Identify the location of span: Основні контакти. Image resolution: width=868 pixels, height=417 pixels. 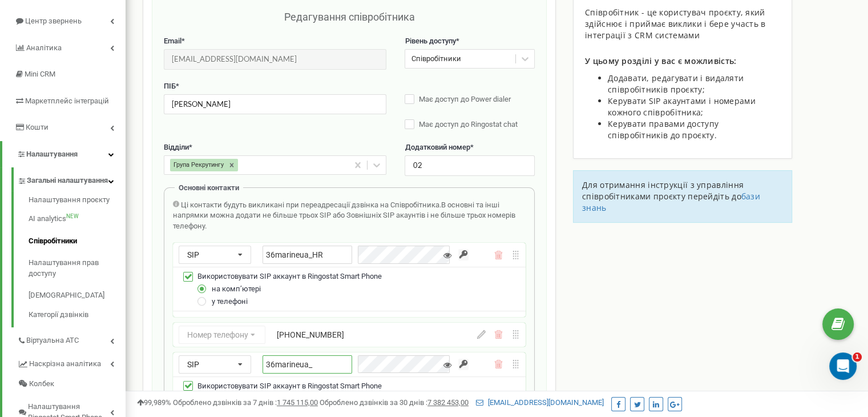
(209, 187).